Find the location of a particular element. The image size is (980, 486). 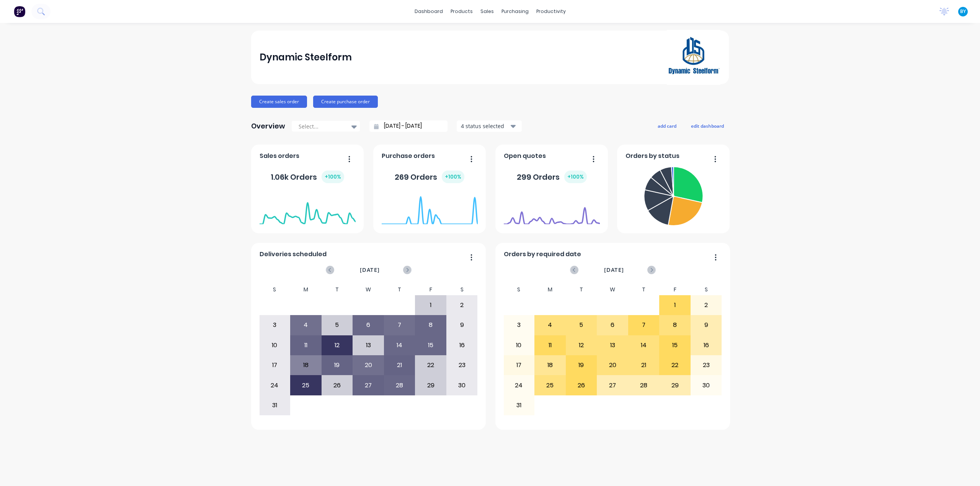

div: products is located at coordinates (461, 11).